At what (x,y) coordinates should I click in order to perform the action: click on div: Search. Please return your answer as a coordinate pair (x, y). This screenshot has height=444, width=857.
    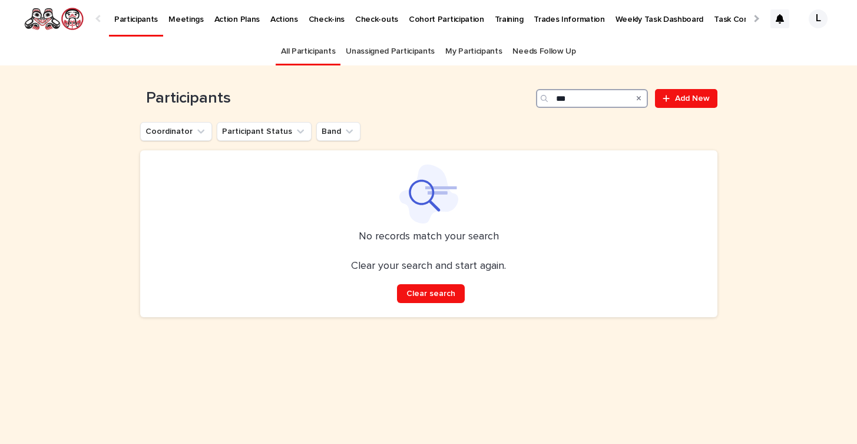
    Looking at the image, I should click on (592, 98).